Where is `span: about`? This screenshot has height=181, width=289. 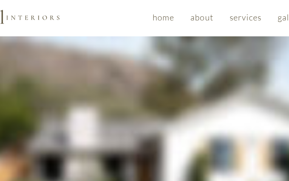
span: about is located at coordinates (202, 17).